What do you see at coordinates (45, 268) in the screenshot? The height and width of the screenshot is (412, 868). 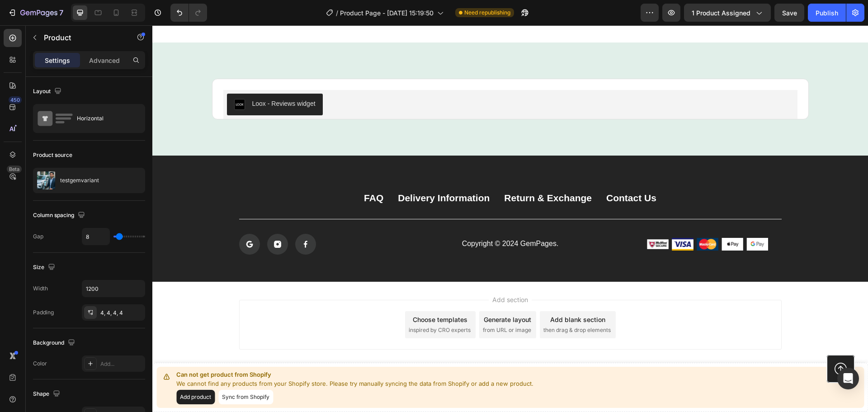 I see `div: Size` at bounding box center [45, 268].